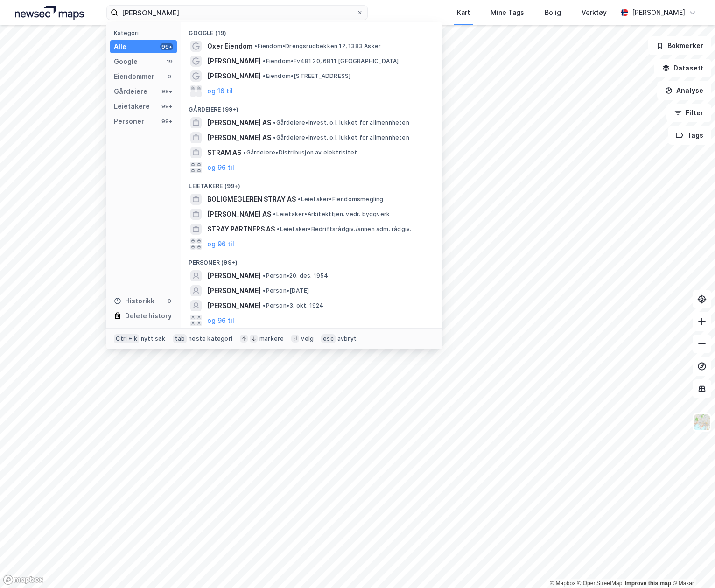 This screenshot has height=588, width=715. I want to click on div: markere, so click(271, 339).